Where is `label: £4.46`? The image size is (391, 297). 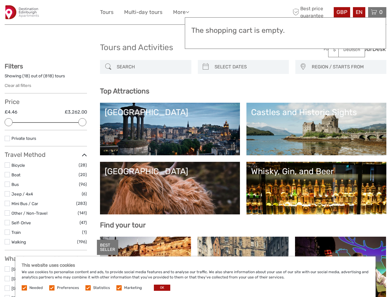 label: £4.46 is located at coordinates (11, 112).